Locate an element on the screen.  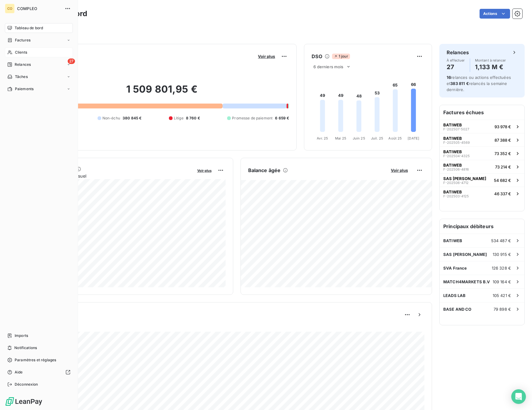
span: 380 845 € is located at coordinates (132, 118).